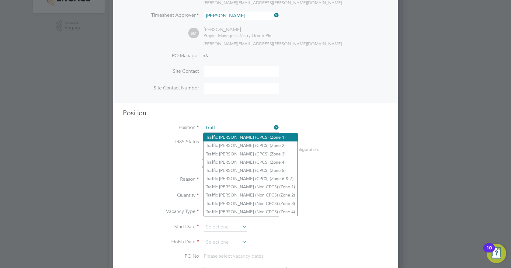 Image resolution: width=511 pixels, height=268 pixels. I want to click on label: Finish Date, so click(161, 242).